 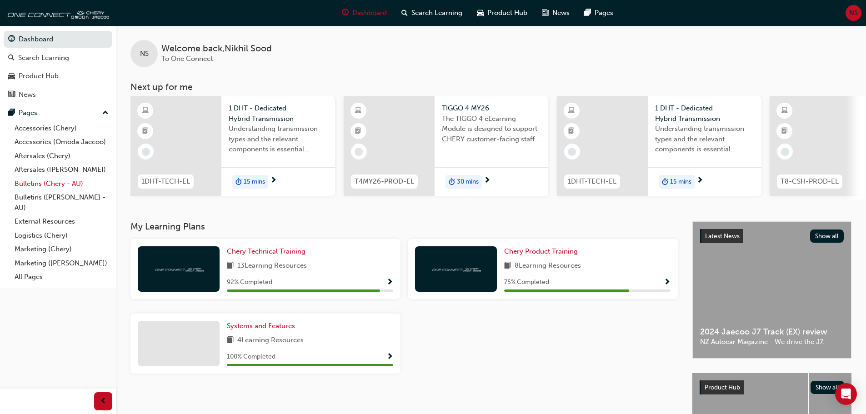 I want to click on span: To One Connect, so click(x=187, y=59).